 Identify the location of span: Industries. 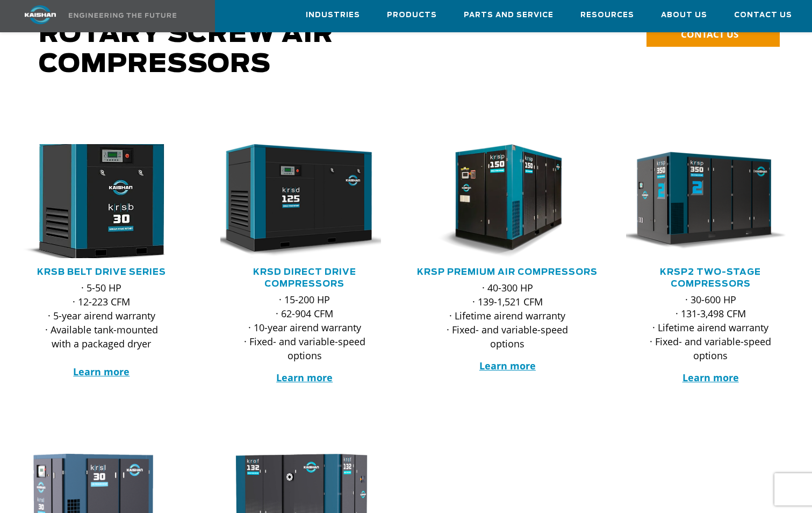
(332, 15).